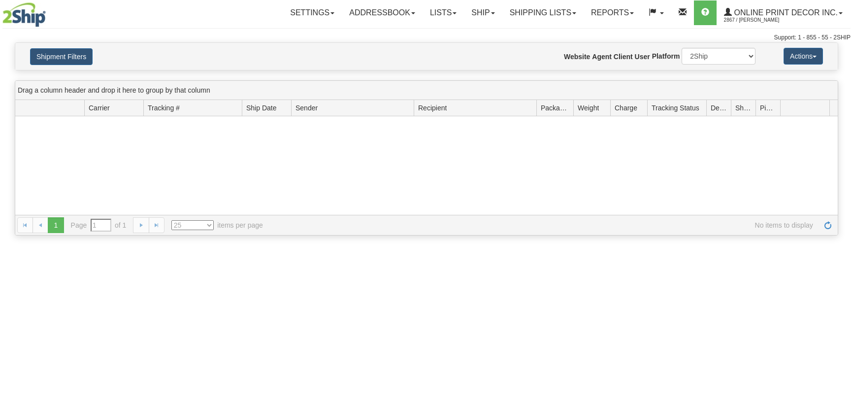 Image resolution: width=853 pixels, height=408 pixels. What do you see at coordinates (588, 108) in the screenshot?
I see `span: Weight` at bounding box center [588, 108].